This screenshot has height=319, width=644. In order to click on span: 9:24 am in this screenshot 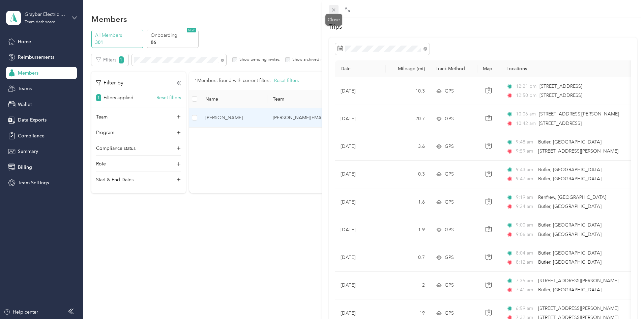, I will do `click(525, 207)`.